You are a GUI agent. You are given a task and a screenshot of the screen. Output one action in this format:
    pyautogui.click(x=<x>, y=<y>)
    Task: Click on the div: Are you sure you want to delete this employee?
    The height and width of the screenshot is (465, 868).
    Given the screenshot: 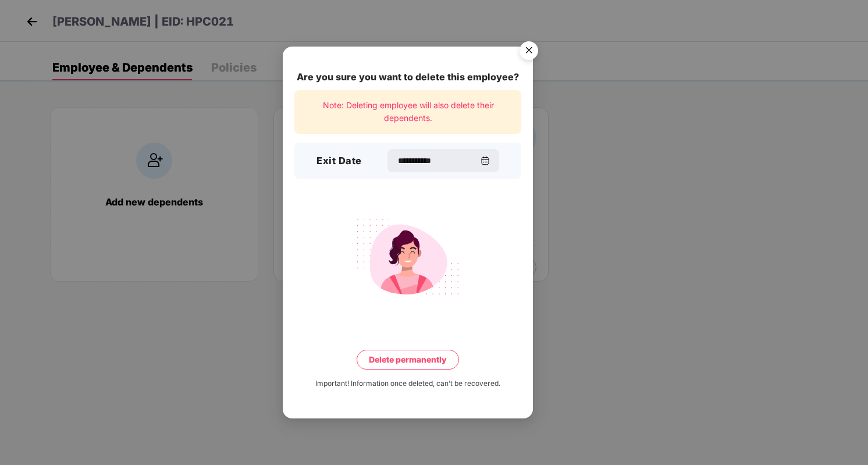 What is the action you would take?
    pyautogui.click(x=408, y=77)
    